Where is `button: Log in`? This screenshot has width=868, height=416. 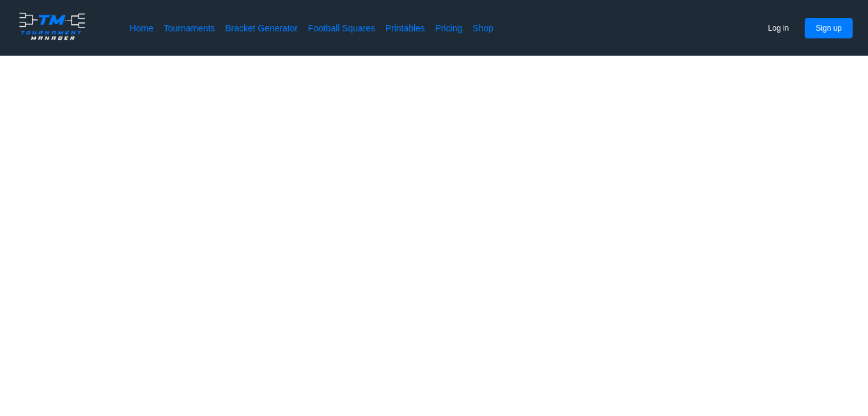 button: Log in is located at coordinates (778, 28).